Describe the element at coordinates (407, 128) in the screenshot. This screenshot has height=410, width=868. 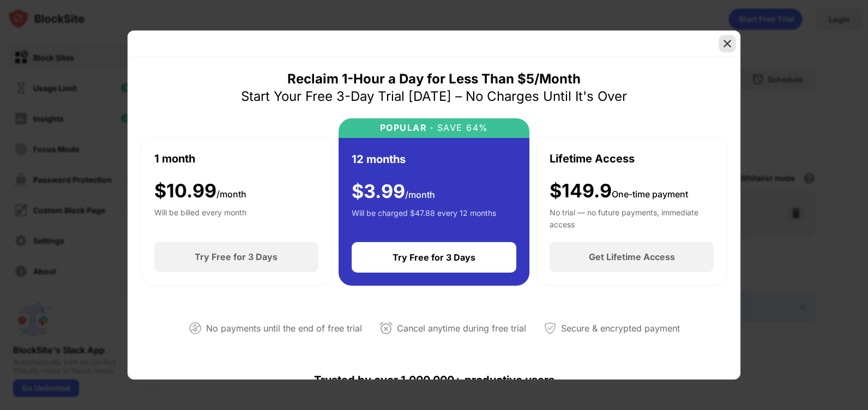
I see `div: POPULAR ·` at that location.